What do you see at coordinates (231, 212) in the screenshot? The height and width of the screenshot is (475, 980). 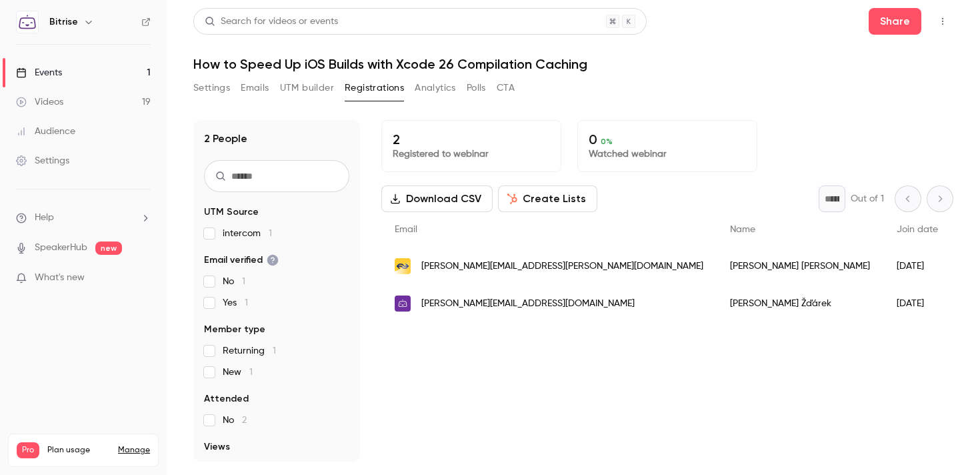 I see `span: UTM Source` at bounding box center [231, 212].